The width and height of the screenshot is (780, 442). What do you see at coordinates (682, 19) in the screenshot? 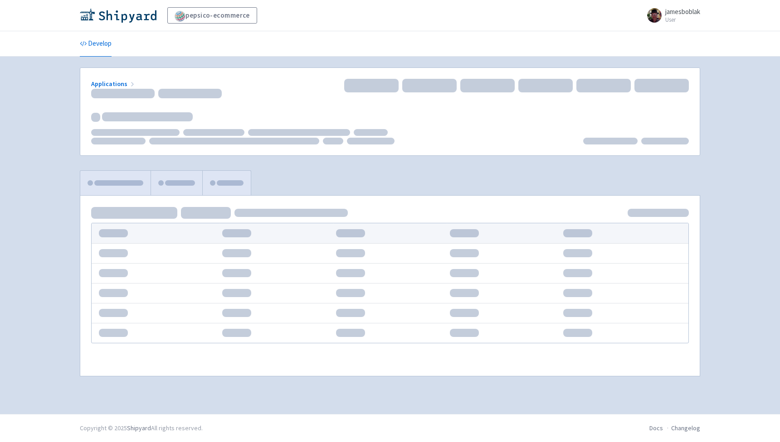
I see `small: User` at bounding box center [682, 19].